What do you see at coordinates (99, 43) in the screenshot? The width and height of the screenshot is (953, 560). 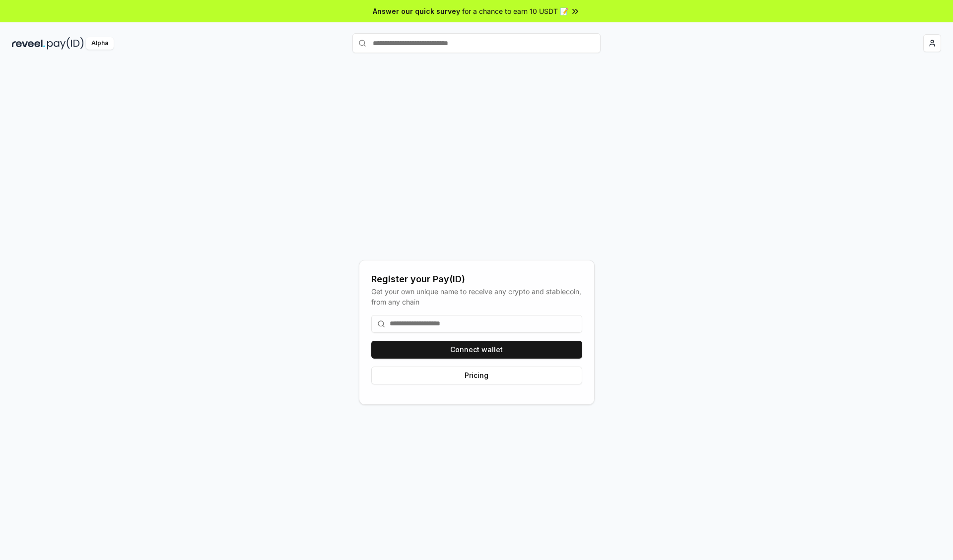 I see `div: Alpha` at bounding box center [99, 43].